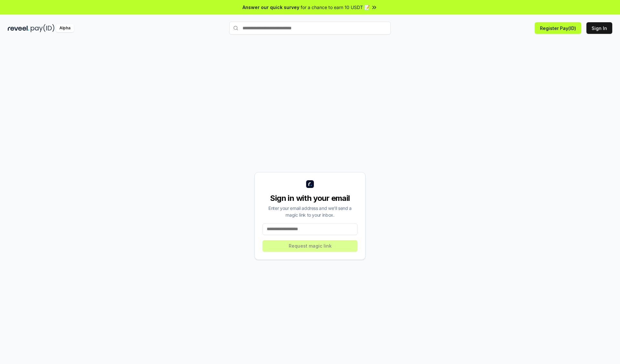 This screenshot has height=364, width=620. I want to click on img: pay_id, so click(42, 28).